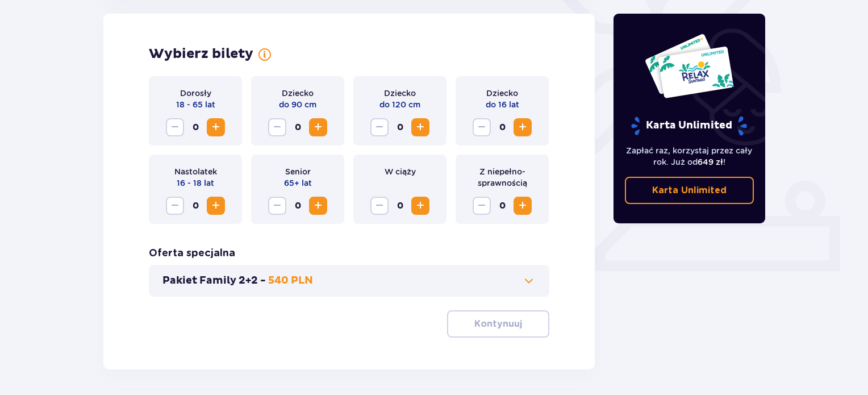 This screenshot has height=395, width=868. Describe the element at coordinates (290, 281) in the screenshot. I see `p: 540 PLN` at that location.